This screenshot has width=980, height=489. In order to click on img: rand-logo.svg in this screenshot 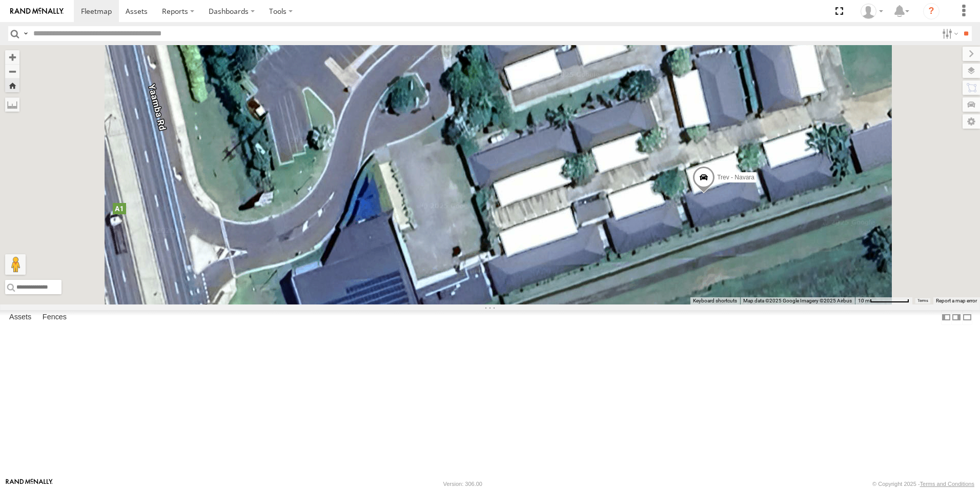, I will do `click(37, 12)`.